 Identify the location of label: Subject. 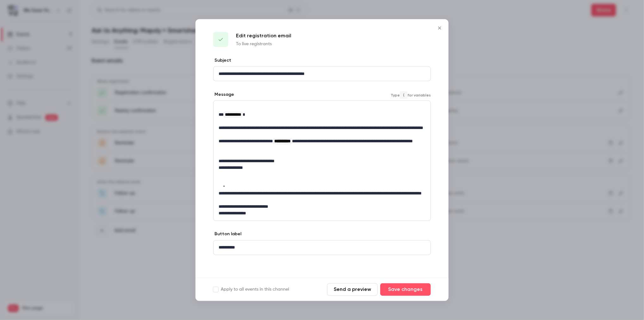
(222, 61).